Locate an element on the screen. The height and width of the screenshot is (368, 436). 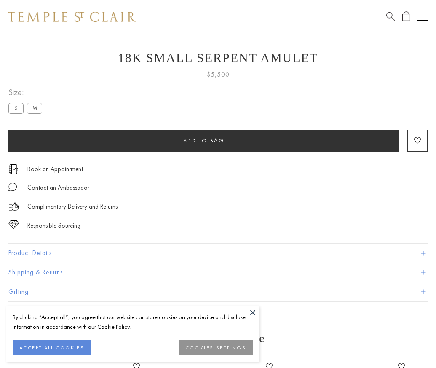
div: Contact an Ambassador is located at coordinates (58, 188).